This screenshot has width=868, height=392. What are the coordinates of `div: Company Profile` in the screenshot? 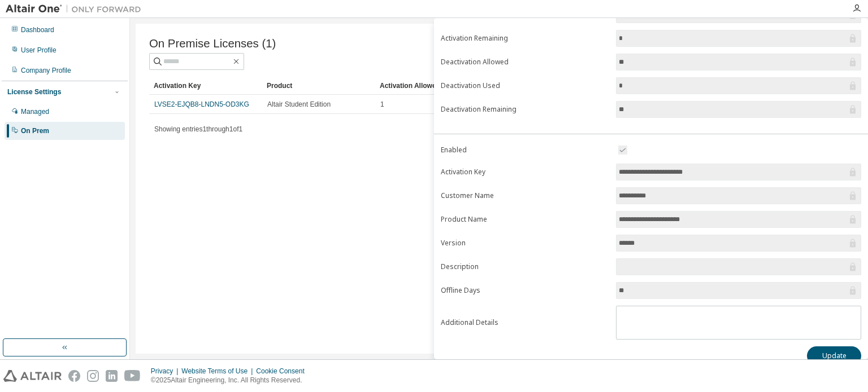 It's located at (46, 71).